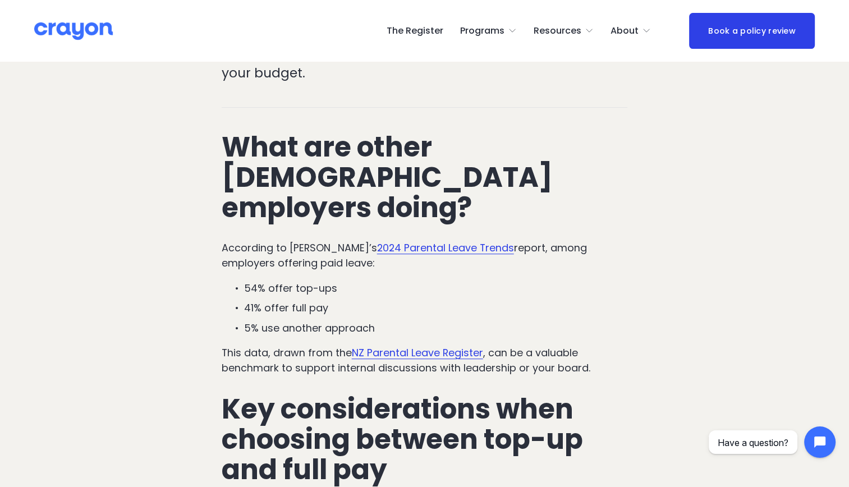  Describe the element at coordinates (425, 439) in the screenshot. I see `h2: Key considerations when choosing between top-up and full pay` at that location.